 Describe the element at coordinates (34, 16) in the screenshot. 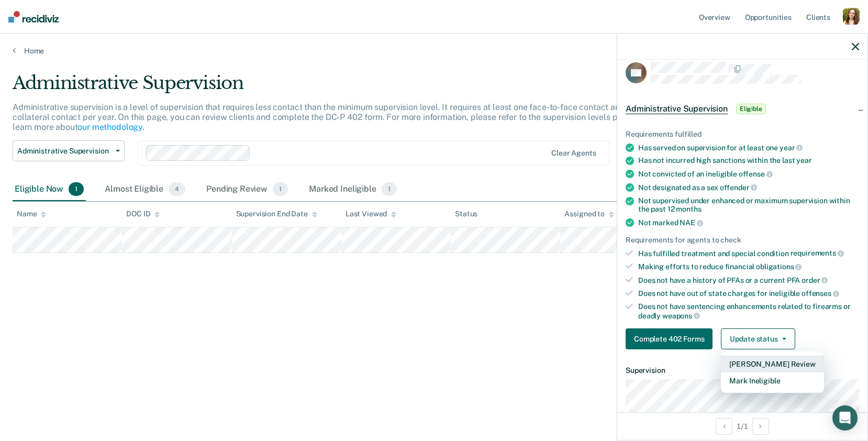

I see `img: Recidiviz` at that location.